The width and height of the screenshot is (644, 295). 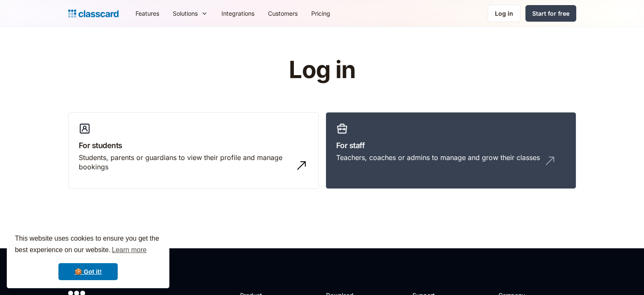 I want to click on a: Start for free, so click(x=550, y=13).